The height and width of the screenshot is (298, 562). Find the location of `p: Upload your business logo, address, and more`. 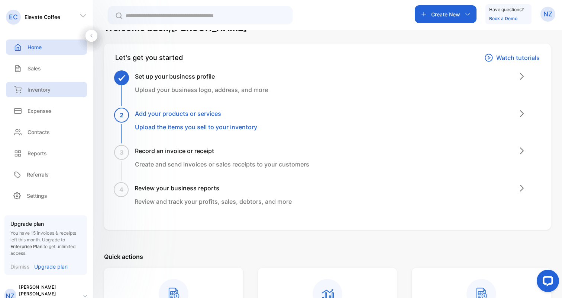

p: Upload your business logo, address, and more is located at coordinates (202, 90).